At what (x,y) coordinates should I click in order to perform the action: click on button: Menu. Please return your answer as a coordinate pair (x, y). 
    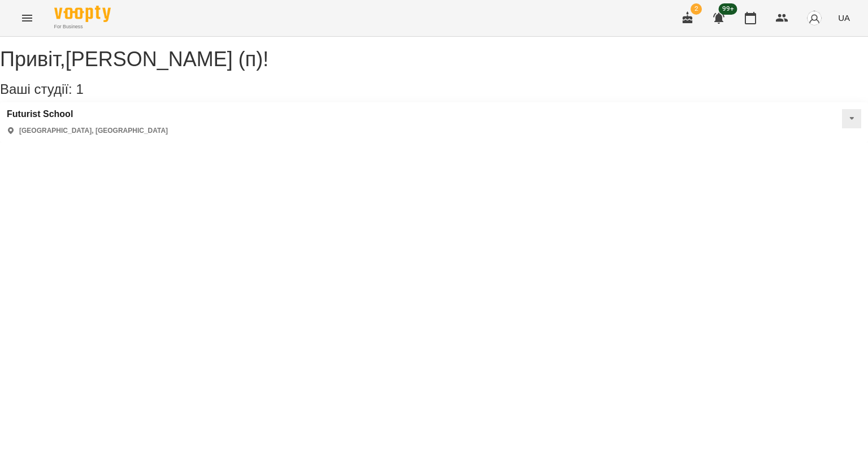
    Looking at the image, I should click on (27, 18).